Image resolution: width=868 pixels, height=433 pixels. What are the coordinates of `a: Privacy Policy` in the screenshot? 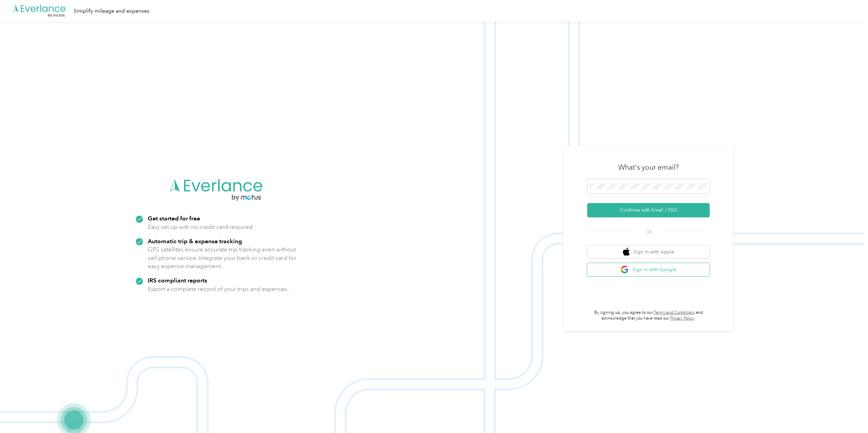 It's located at (682, 318).